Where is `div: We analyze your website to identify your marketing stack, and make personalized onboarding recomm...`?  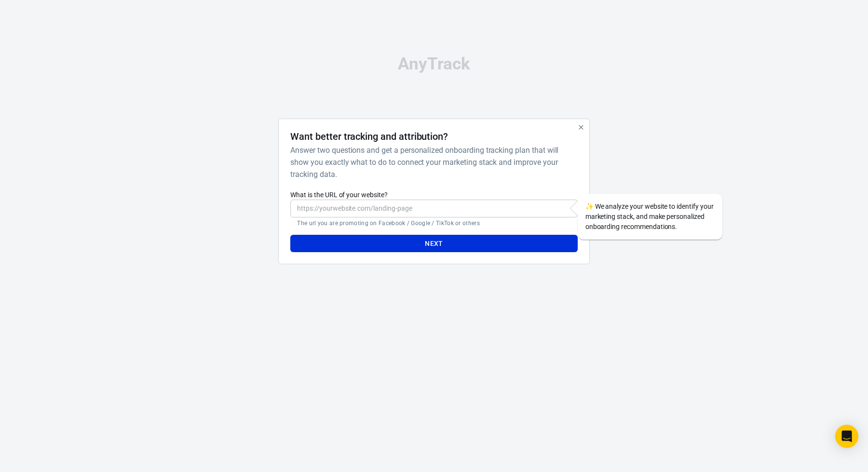 div: We analyze your website to identify your marketing stack, and make personalized onboarding recomm... is located at coordinates (650, 217).